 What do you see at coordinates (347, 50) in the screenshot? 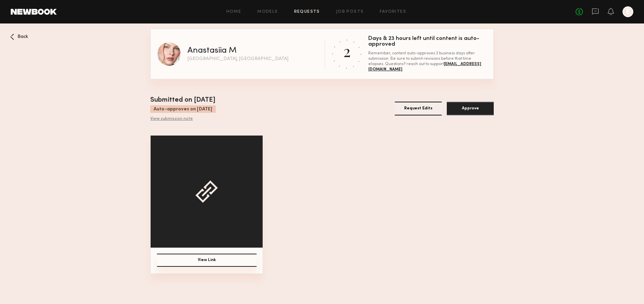
I see `div: 2` at bounding box center [347, 50].